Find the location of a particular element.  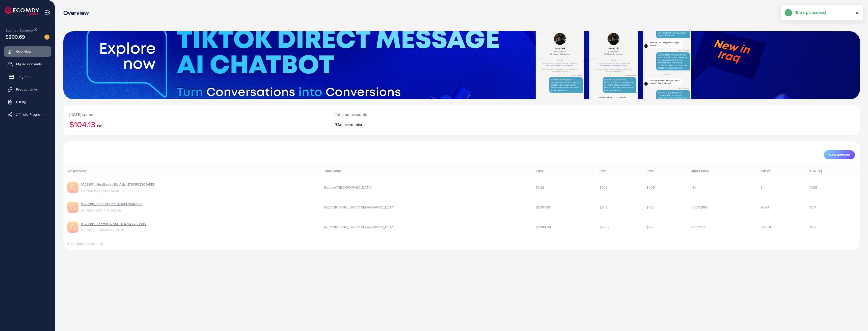

span: Overview is located at coordinates (24, 51).